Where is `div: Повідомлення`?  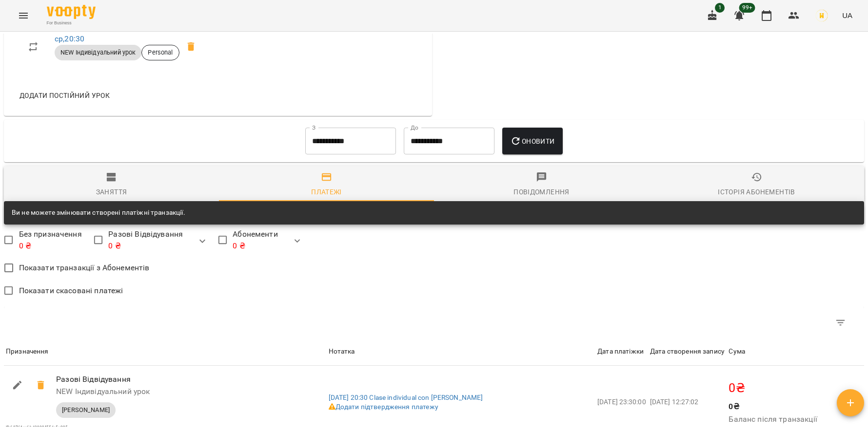
div: Повідомлення is located at coordinates (542, 192).